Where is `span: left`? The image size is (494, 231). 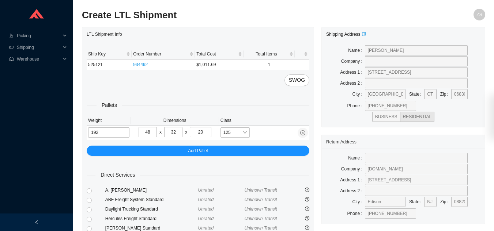 span: left is located at coordinates (37, 223).